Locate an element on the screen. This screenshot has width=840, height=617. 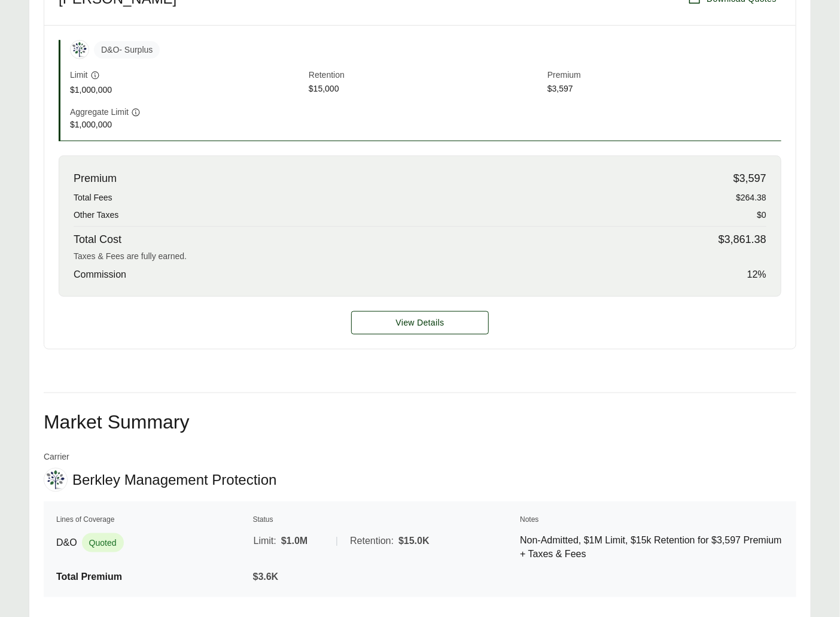
span: Aggregate Limit is located at coordinates (99, 112).